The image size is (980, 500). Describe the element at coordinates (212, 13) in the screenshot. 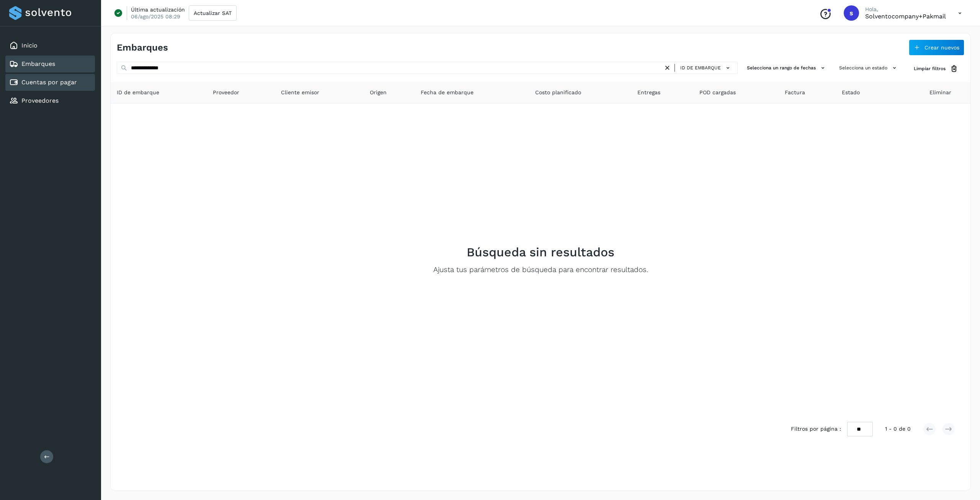

I see `span: Actualizar SAT` at that location.